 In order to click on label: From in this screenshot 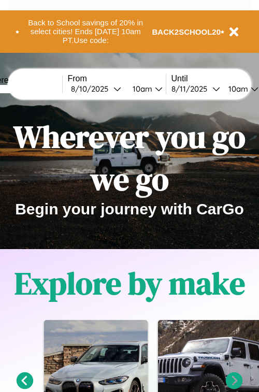, I will do `click(116, 79)`.